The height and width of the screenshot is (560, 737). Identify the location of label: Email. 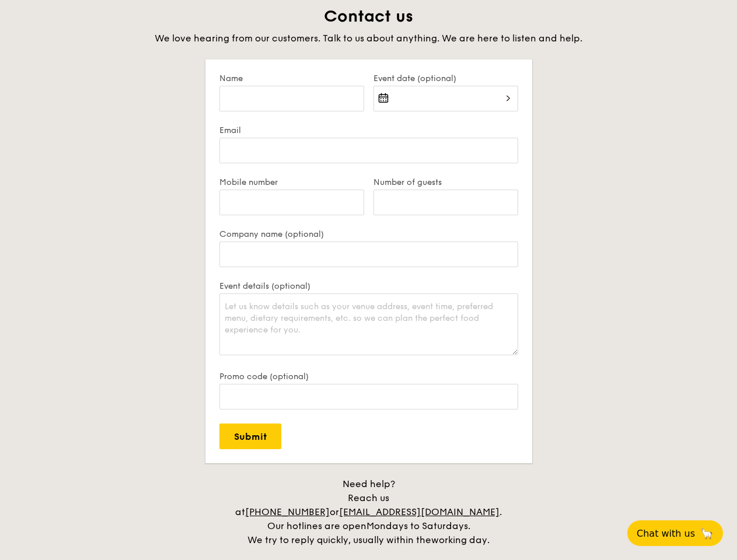
(368, 130).